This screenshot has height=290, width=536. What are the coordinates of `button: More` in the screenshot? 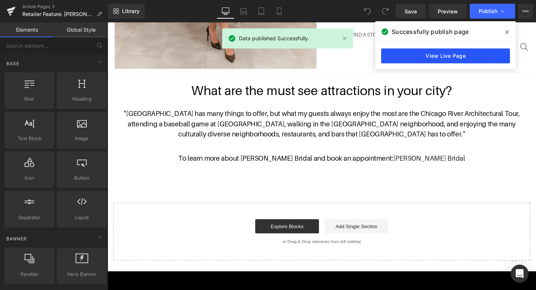 It's located at (526, 11).